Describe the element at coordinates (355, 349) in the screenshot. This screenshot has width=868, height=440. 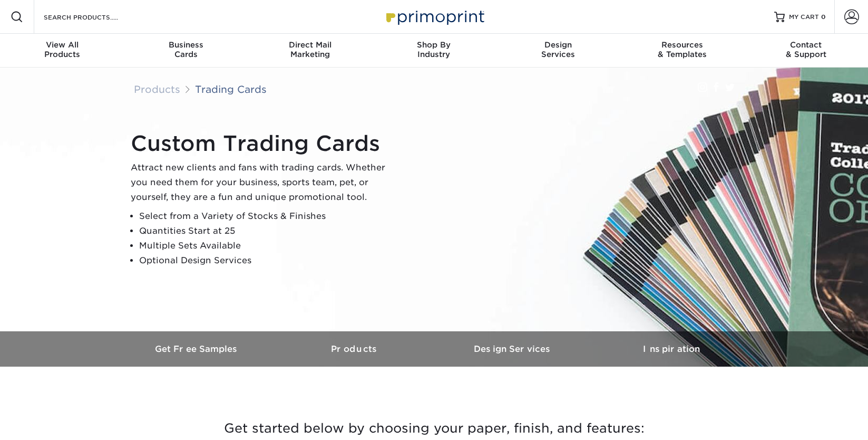
I see `h3: Products` at that location.